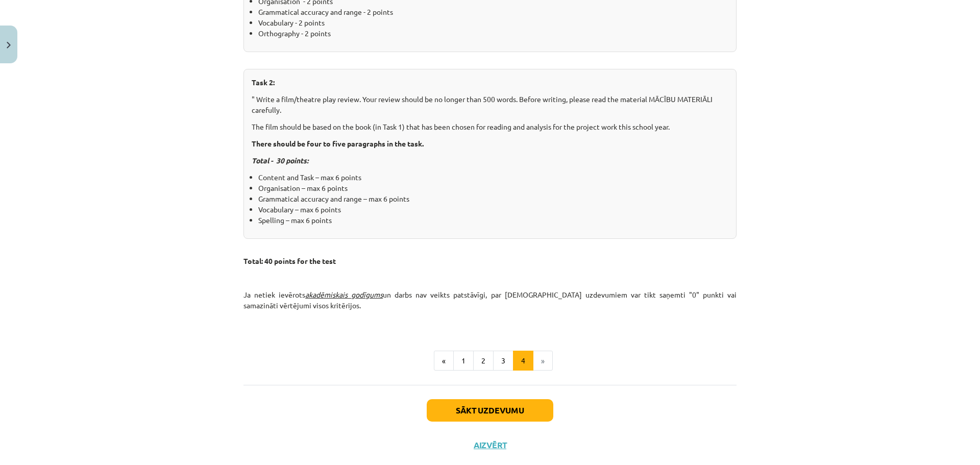 This screenshot has width=980, height=465. What do you see at coordinates (490, 411) in the screenshot?
I see `button: Sākt uzdevumu` at bounding box center [490, 411].